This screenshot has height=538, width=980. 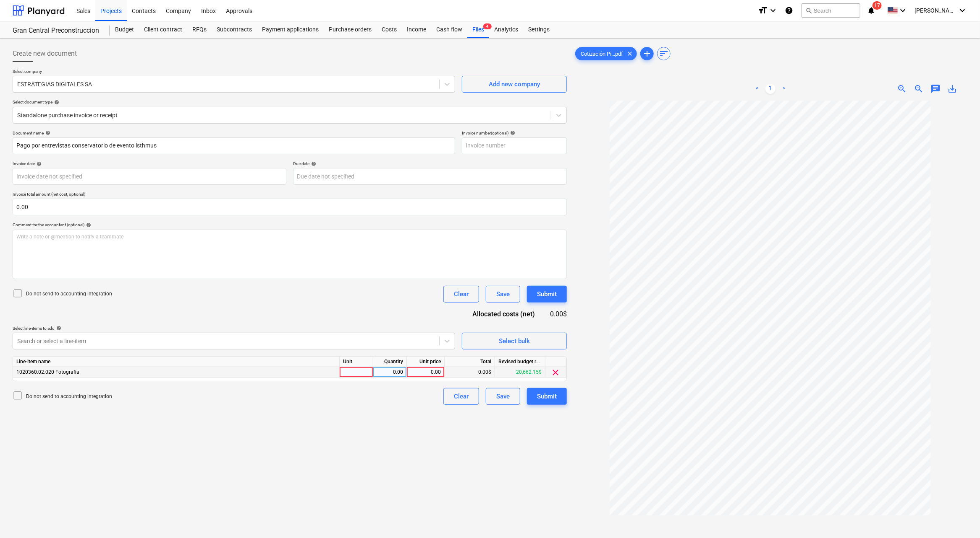 What do you see at coordinates (200, 30) in the screenshot?
I see `div: RFQs` at bounding box center [200, 30].